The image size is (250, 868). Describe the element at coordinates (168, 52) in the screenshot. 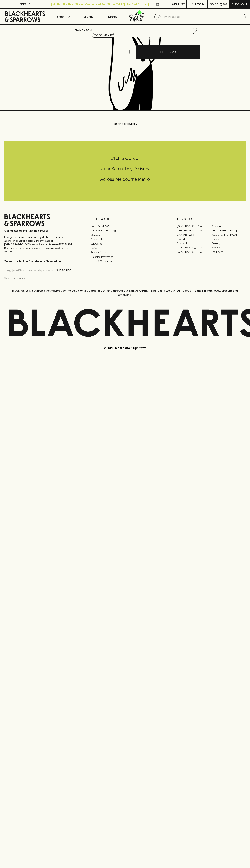

I see `button: ADD TO CART` at that location.